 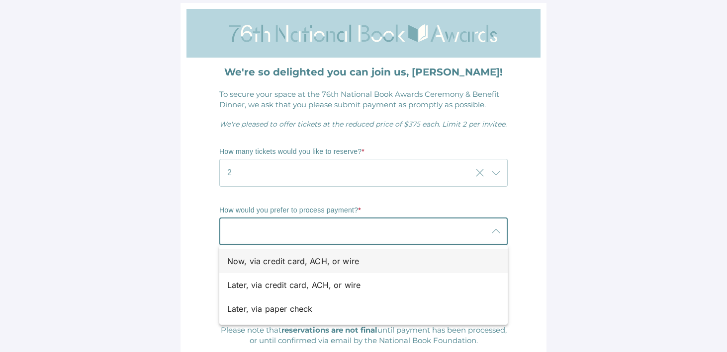 What do you see at coordinates (359, 99) in the screenshot?
I see `span: To secure your space at the 76th National Book Awards Ceremony & Benefit Dinner, we ask that you ...` at bounding box center [359, 99].